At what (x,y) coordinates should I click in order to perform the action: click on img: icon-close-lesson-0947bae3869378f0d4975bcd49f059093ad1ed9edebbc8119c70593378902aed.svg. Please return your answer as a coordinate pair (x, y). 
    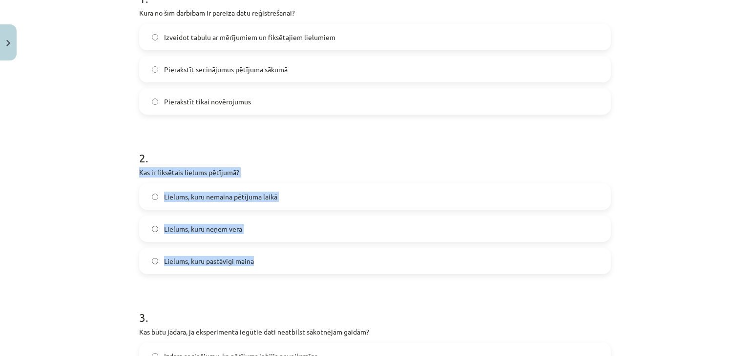
    Looking at the image, I should click on (8, 43).